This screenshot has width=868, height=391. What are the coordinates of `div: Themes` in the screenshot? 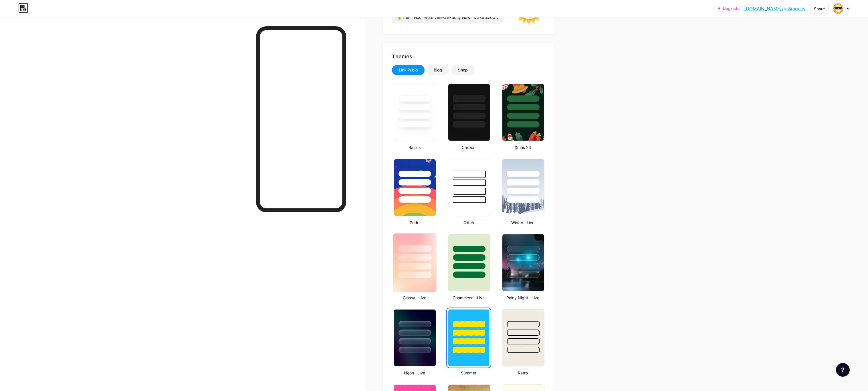 It's located at (469, 56).